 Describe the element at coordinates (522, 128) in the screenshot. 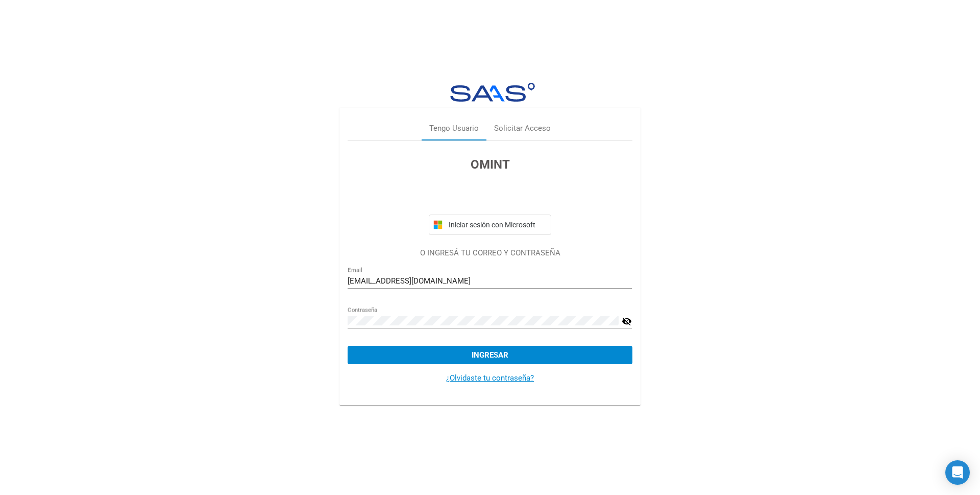

I see `div: Solicitar Acceso` at that location.